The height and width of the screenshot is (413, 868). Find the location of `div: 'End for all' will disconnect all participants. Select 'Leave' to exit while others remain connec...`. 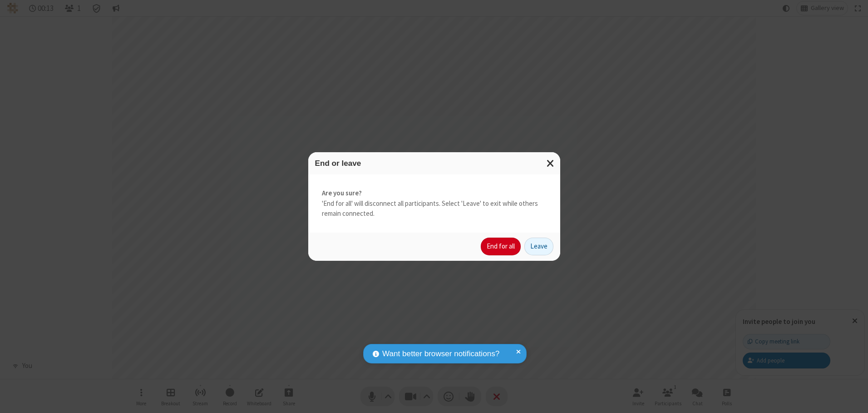

div: 'End for all' will disconnect all participants. Select 'Leave' to exit while others remain connec... is located at coordinates (434, 203).